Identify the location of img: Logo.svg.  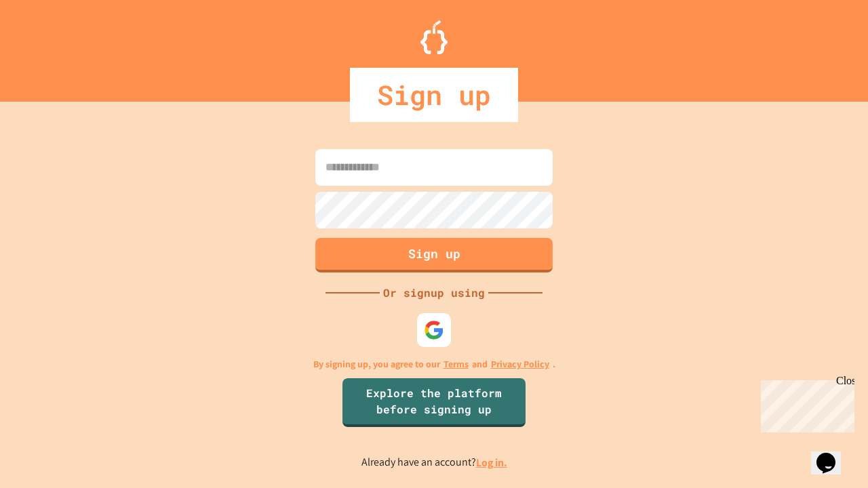
(434, 37).